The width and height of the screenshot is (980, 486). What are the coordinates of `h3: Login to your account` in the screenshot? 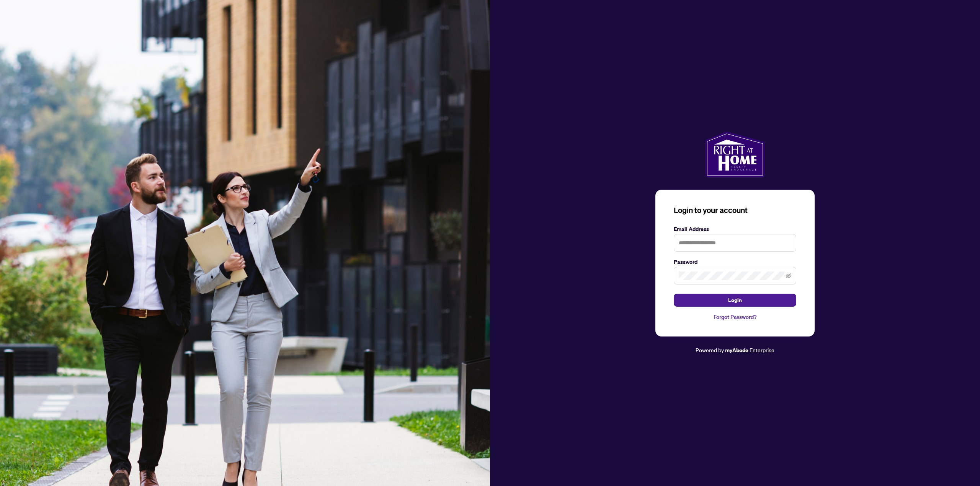 It's located at (735, 210).